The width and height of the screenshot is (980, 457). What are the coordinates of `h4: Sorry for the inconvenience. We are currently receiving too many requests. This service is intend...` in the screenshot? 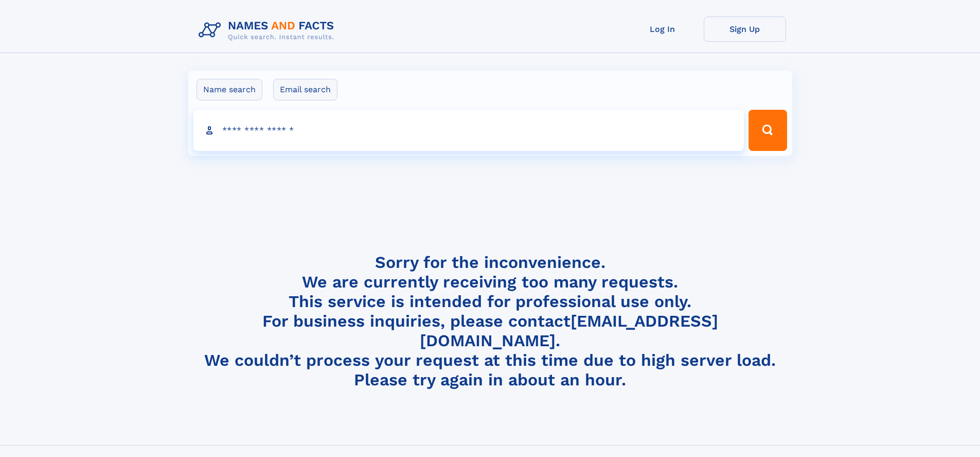 It's located at (490, 321).